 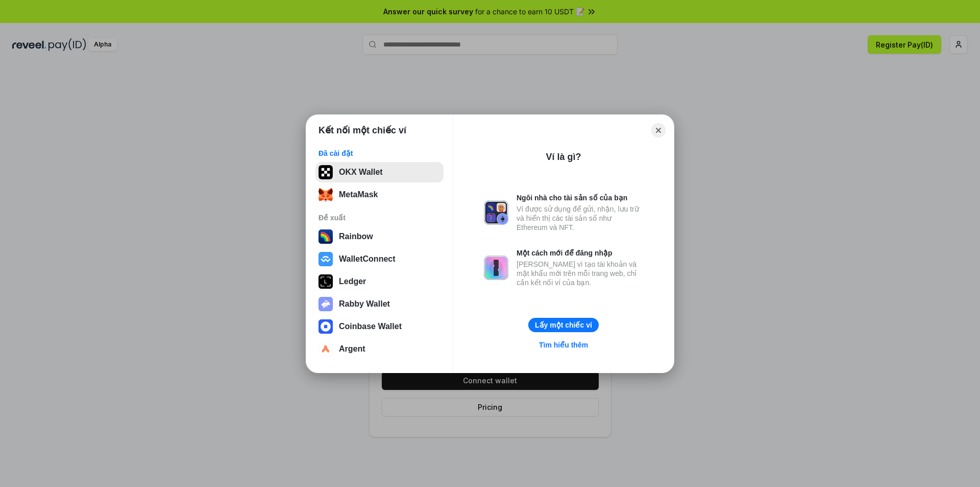 What do you see at coordinates (379, 153) in the screenshot?
I see `div: Đã cài đặt` at bounding box center [379, 153].